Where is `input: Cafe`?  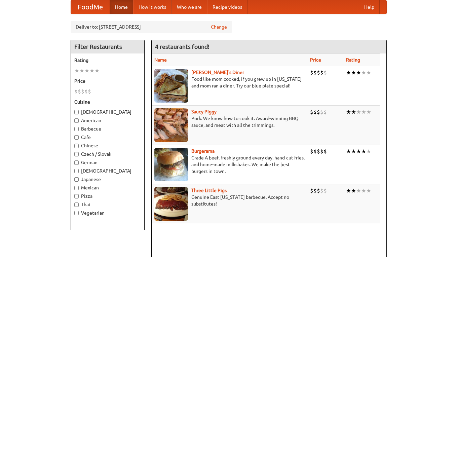
input: Cafe is located at coordinates (76, 137).